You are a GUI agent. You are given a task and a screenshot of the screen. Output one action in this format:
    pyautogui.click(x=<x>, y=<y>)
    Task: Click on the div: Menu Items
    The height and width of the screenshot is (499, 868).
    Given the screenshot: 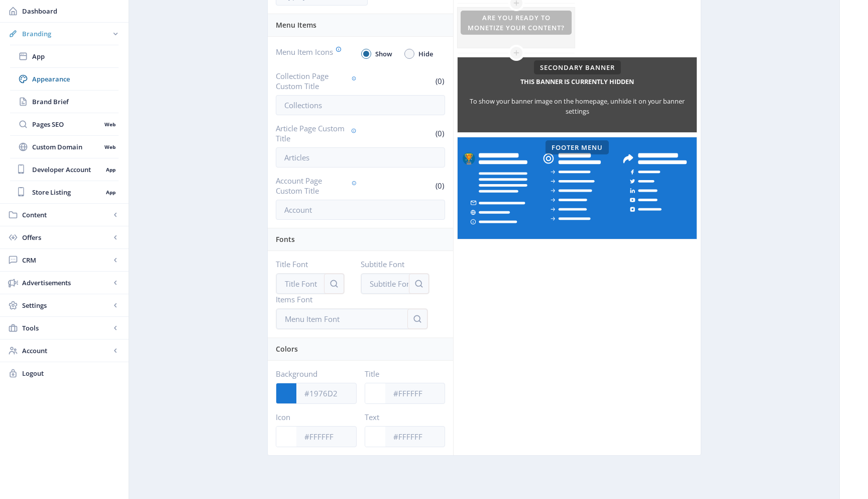 What is the action you would take?
    pyautogui.click(x=361, y=25)
    